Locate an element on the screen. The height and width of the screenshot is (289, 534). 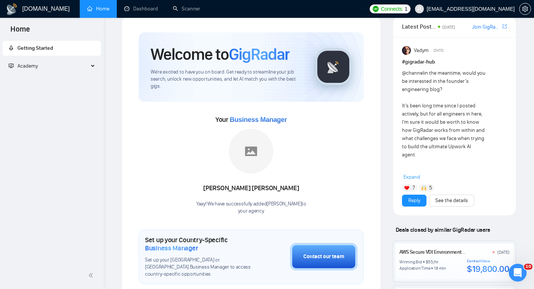
img: gigradar-logo.png is located at coordinates (333, 67).